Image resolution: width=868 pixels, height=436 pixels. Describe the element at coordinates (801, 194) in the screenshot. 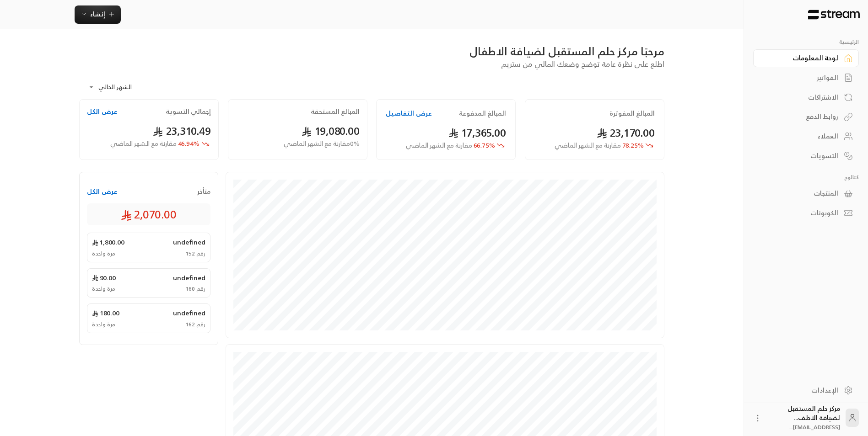

I see `div: المنتجات` at that location.